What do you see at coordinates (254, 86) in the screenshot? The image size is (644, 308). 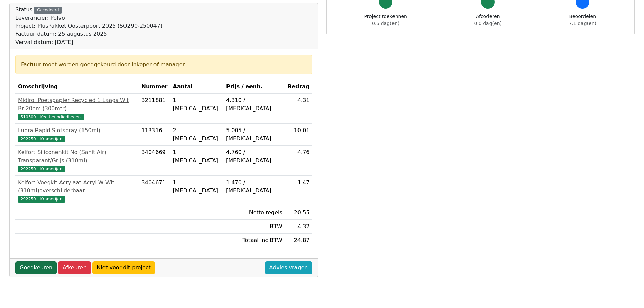 I see `th: Prijs / eenh.` at bounding box center [254, 86].